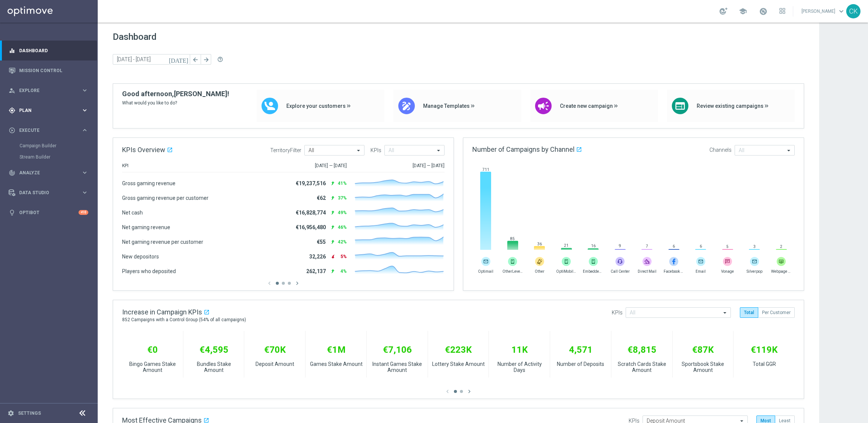 This screenshot has width=868, height=423. I want to click on div: equalizer Dashboard, so click(49, 51).